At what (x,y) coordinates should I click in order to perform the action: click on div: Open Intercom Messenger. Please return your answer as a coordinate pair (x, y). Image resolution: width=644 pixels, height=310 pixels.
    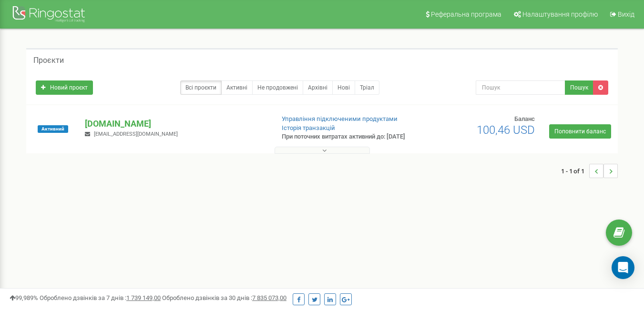
    Looking at the image, I should click on (623, 267).